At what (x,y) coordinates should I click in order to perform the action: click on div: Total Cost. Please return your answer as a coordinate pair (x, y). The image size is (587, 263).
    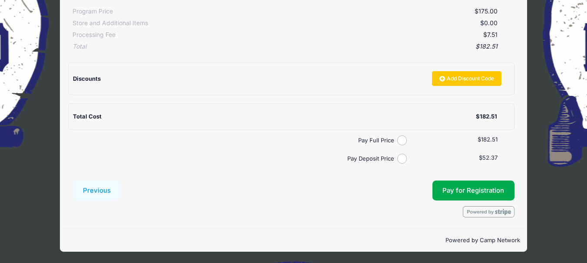
    Looking at the image, I should click on (274, 117).